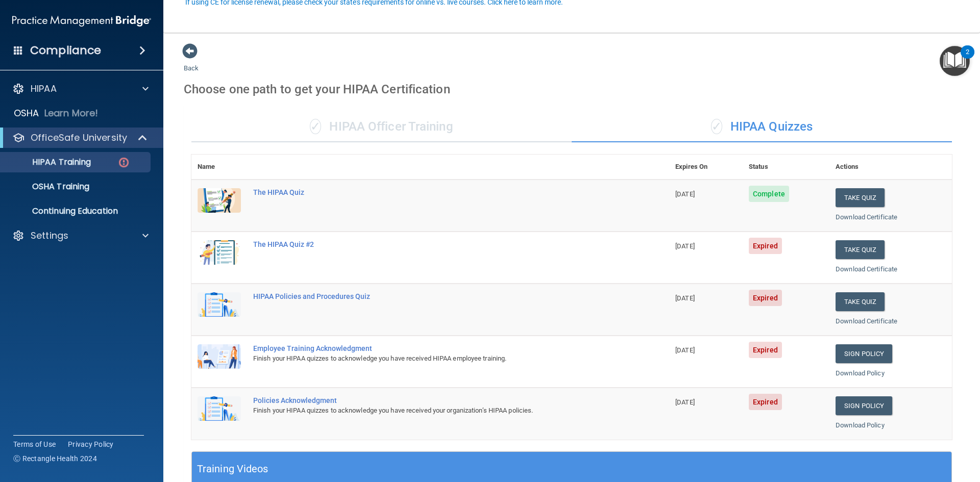 This screenshot has height=482, width=980. Describe the element at coordinates (572, 89) in the screenshot. I see `div: Choose one path to get your HIPAA Certification` at that location.